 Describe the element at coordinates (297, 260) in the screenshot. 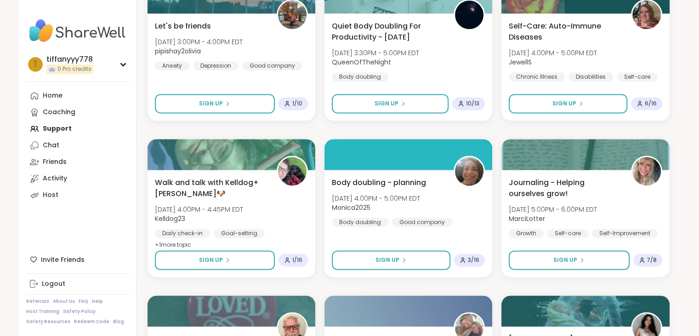

I see `span: 1 / 16` at that location.